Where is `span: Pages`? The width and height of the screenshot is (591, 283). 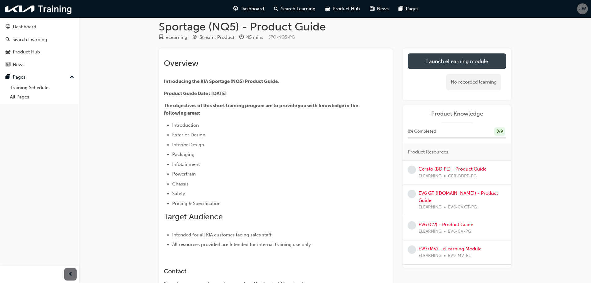 span: Pages is located at coordinates (412, 9).